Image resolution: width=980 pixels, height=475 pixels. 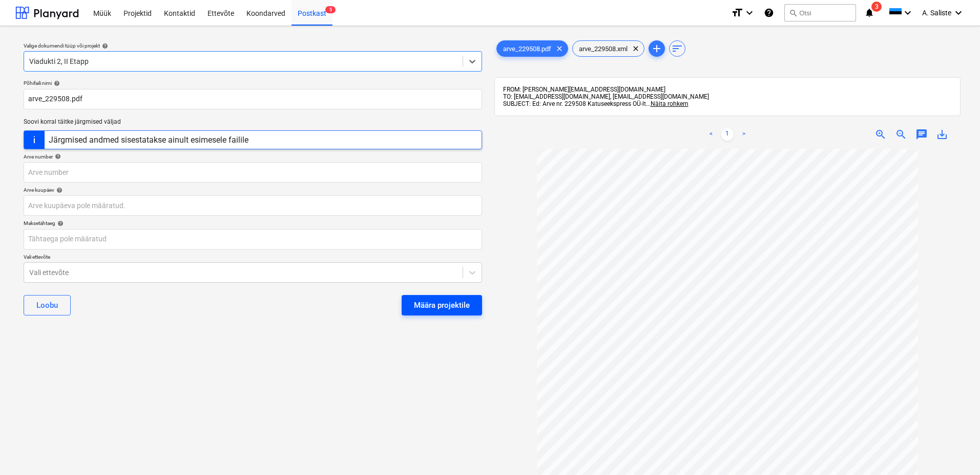 What do you see at coordinates (253, 190) in the screenshot?
I see `div: Arve kuupäev` at bounding box center [253, 190].